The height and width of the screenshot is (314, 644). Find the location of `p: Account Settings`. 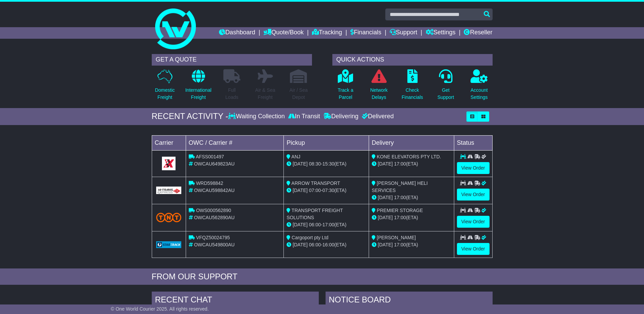

p: Account Settings is located at coordinates (479, 94).